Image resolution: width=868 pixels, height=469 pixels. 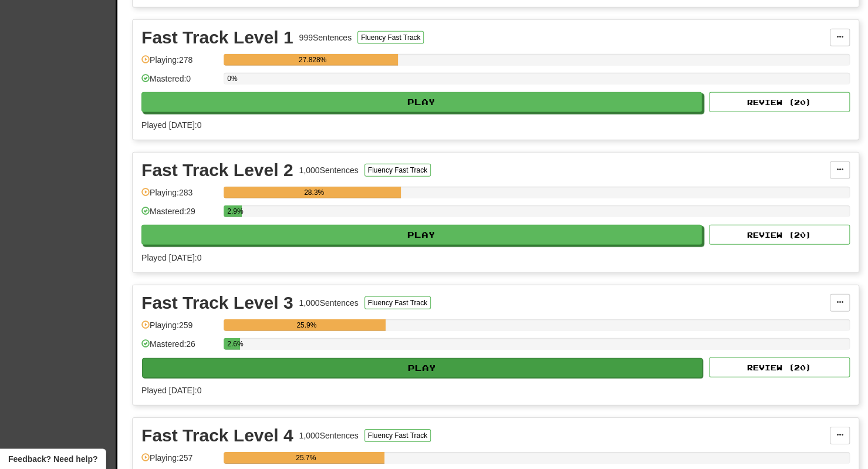 What do you see at coordinates (218, 303) in the screenshot?
I see `div: Fast Track Level 3` at bounding box center [218, 303].